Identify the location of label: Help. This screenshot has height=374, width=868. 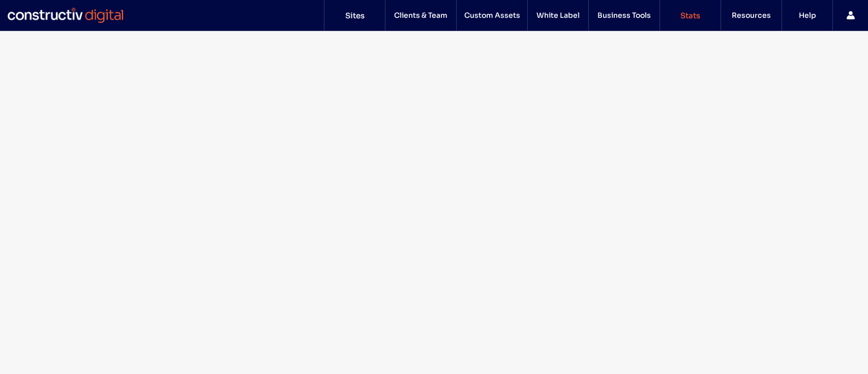
(808, 15).